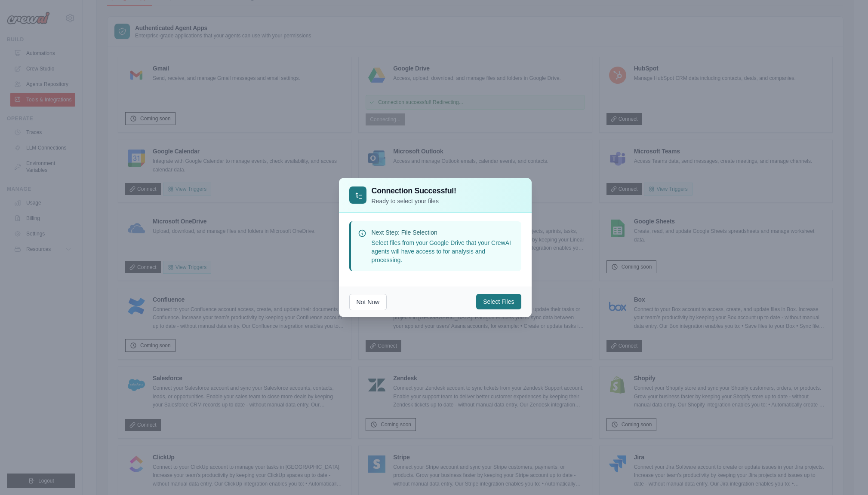 The height and width of the screenshot is (495, 868). What do you see at coordinates (443, 252) in the screenshot?
I see `p: Select files from your Google Drive that your CrewAI agents will have access to for analysis and ...` at bounding box center [443, 252].